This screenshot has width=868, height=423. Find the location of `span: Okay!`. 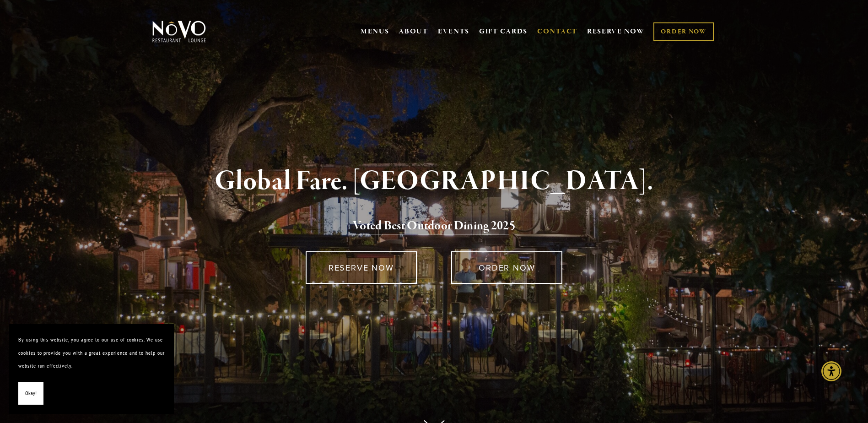

span: Okay! is located at coordinates (31, 393).